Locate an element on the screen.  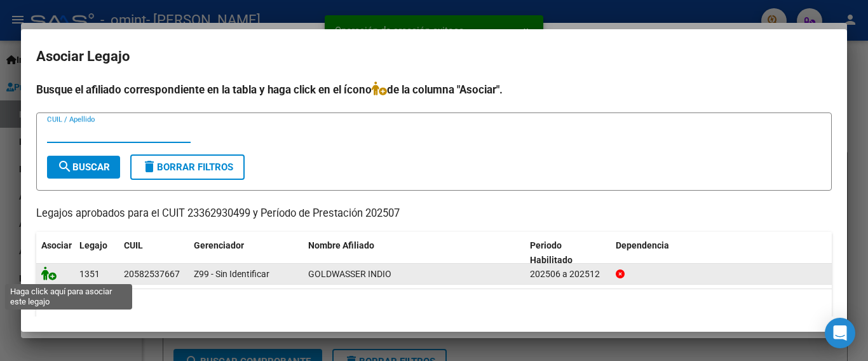
h2: Asociar Legajo is located at coordinates (434, 56).